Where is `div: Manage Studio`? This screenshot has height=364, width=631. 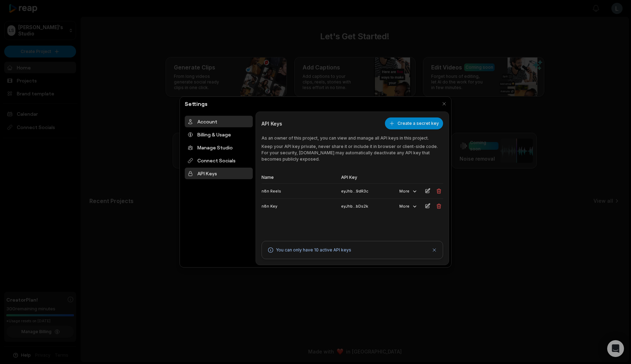 div: Manage Studio is located at coordinates (218, 147).